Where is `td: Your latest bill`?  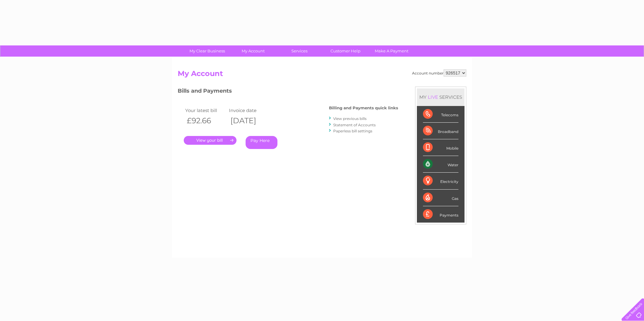
td: Your latest bill is located at coordinates (206, 110).